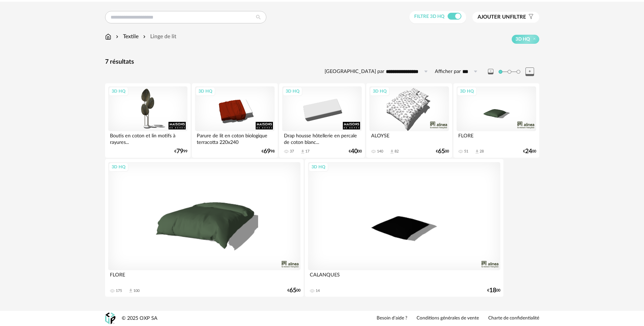 The width and height of the screenshot is (644, 326). Describe the element at coordinates (396, 151) in the screenshot. I see `div: 82` at that location.